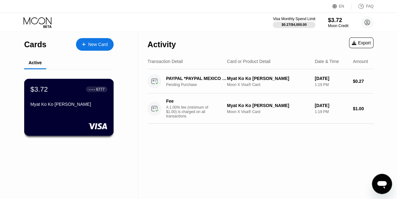  I want to click on div: A 1.00% fee (minimum of $1.00) is charged on all transactions, so click(190, 112).